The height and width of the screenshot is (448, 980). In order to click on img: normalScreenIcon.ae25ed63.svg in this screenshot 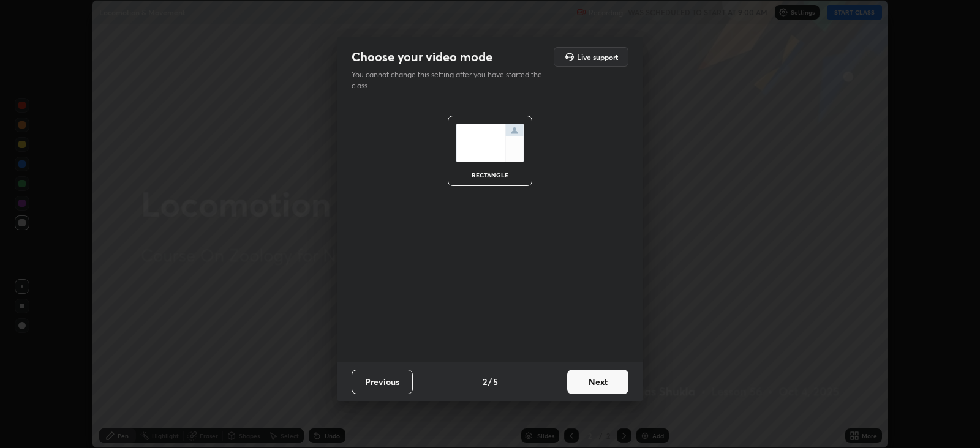, I will do `click(490, 143)`.